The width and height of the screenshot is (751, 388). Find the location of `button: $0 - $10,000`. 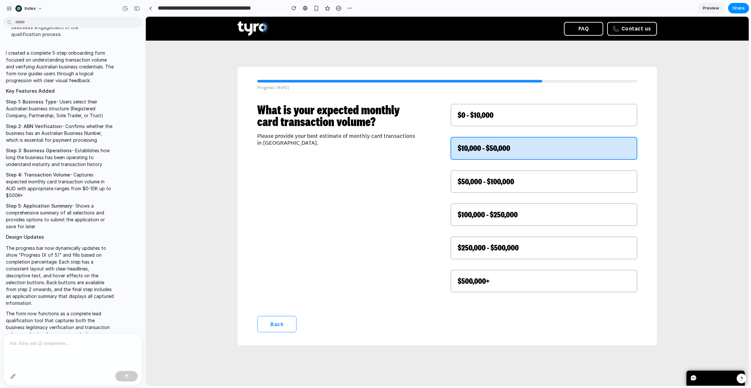

button: $0 - $10,000 is located at coordinates (398, 98).